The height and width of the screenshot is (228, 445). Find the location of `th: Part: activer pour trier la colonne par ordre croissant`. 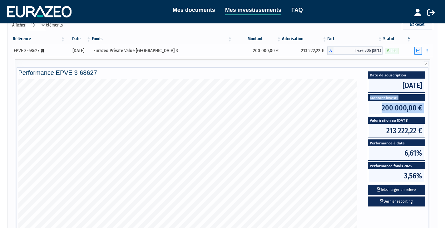

th: Part: activer pour trier la colonne par ordre croissant is located at coordinates (355, 39).